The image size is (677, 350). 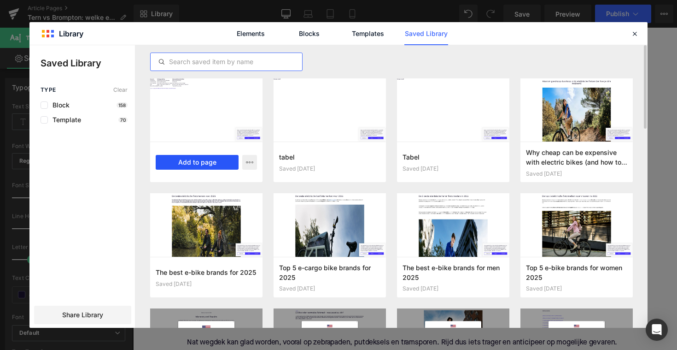 What do you see at coordinates (82, 315) in the screenshot?
I see `span: Share Library` at bounding box center [82, 315].